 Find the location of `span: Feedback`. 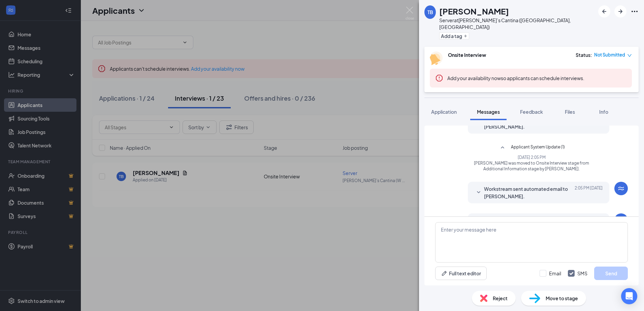

span: Feedback is located at coordinates (531, 112).